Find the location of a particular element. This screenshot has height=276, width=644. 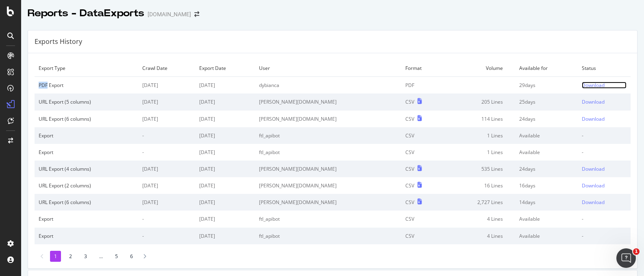

td: Available for is located at coordinates (546, 68).